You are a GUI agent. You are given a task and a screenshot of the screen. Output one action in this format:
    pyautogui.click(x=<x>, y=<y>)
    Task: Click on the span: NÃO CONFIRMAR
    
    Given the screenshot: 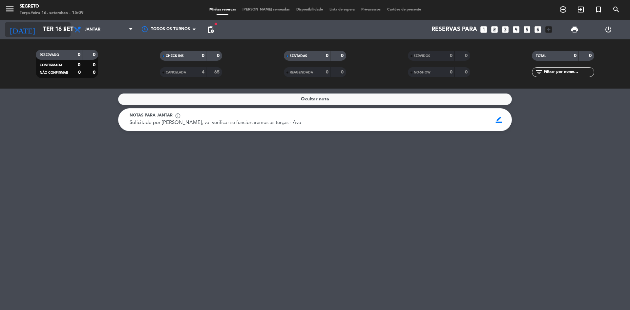 What is the action you would take?
    pyautogui.click(x=54, y=73)
    